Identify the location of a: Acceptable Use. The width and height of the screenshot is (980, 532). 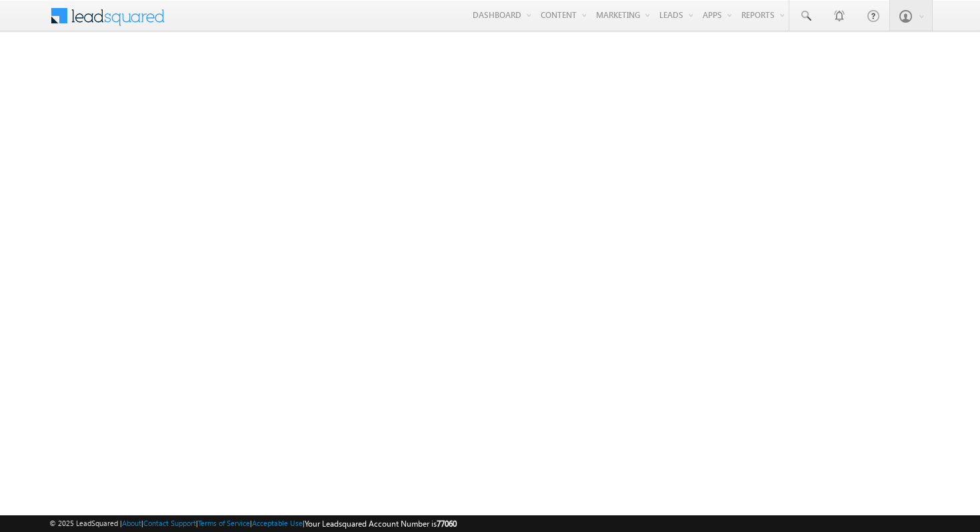
(277, 522).